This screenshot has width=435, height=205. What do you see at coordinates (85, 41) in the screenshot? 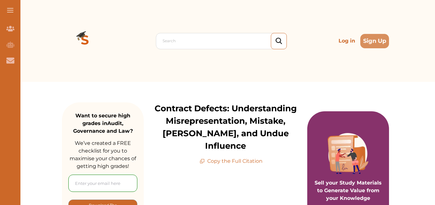
I see `img: Logo` at bounding box center [85, 41].